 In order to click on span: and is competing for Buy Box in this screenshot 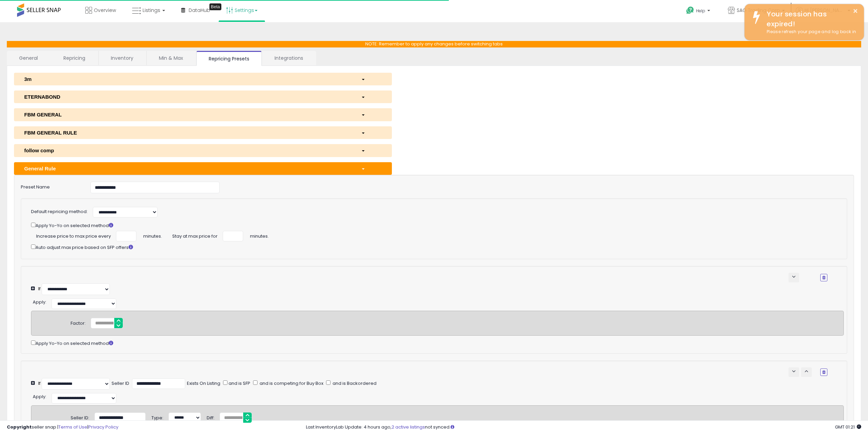, I will do `click(291, 383)`.